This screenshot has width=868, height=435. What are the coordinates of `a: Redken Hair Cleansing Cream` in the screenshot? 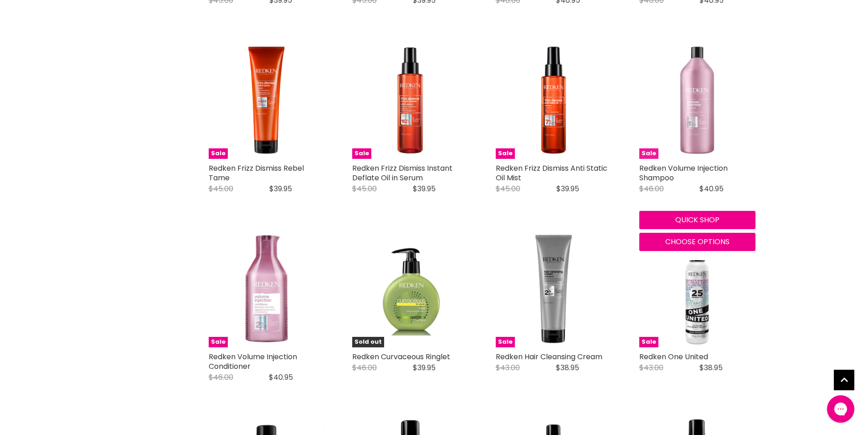 It's located at (549, 356).